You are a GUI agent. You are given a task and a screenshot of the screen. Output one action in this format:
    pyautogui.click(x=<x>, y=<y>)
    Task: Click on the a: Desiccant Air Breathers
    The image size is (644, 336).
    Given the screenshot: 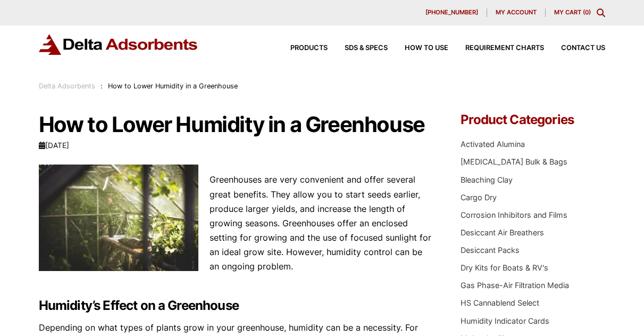 What is the action you would take?
    pyautogui.click(x=502, y=232)
    